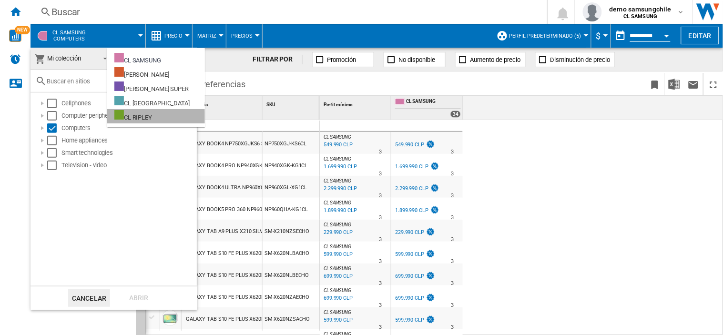  Describe the element at coordinates (128, 165) in the screenshot. I see `div: Television - video` at that location.